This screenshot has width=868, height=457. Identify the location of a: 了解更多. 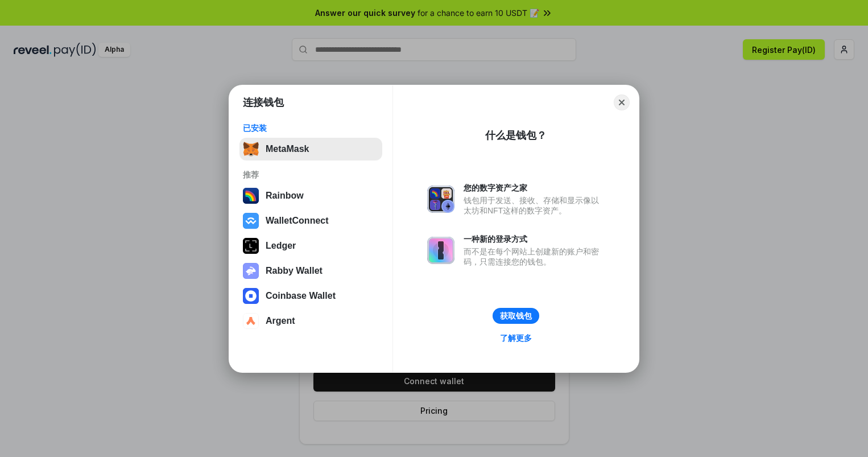
(516, 338).